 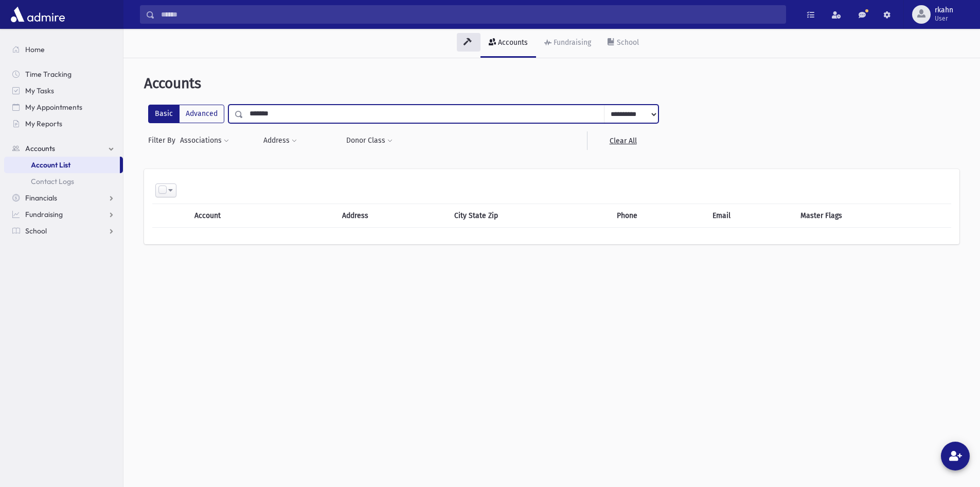 I want to click on a: My Reports, so click(x=63, y=123).